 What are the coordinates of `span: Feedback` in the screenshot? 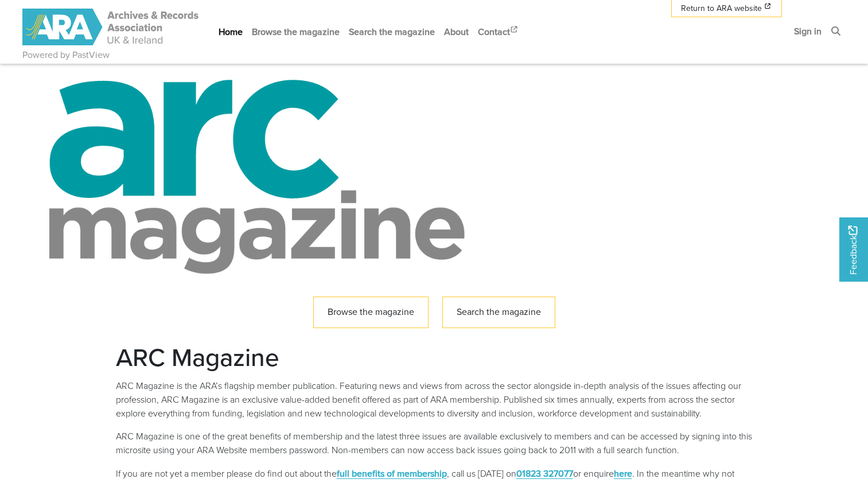 It's located at (853, 249).